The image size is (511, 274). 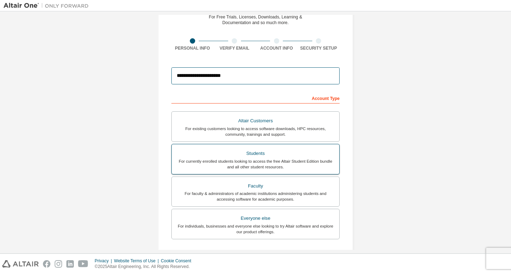 What do you see at coordinates (256, 186) in the screenshot?
I see `div: Faculty` at bounding box center [256, 186].